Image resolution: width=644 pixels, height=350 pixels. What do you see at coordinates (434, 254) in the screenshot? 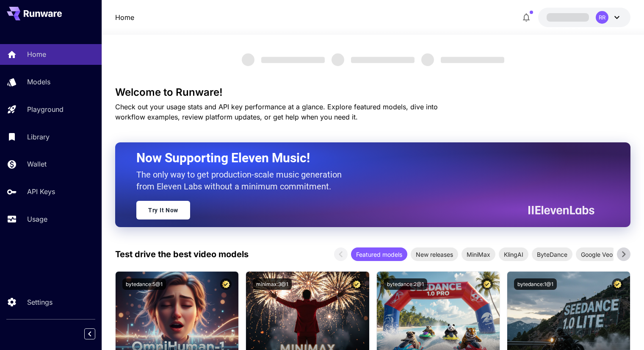
I see `span: New releases` at bounding box center [434, 254].